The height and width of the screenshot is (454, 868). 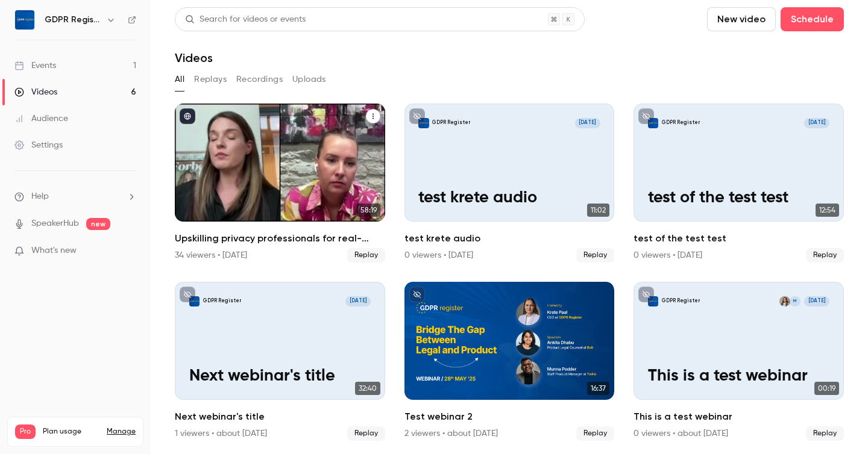 I want to click on span: 12:54, so click(x=827, y=210).